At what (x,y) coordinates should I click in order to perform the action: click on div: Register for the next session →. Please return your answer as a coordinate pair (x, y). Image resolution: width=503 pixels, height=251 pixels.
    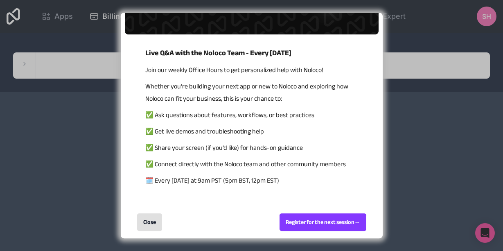
    Looking at the image, I should click on (323, 222).